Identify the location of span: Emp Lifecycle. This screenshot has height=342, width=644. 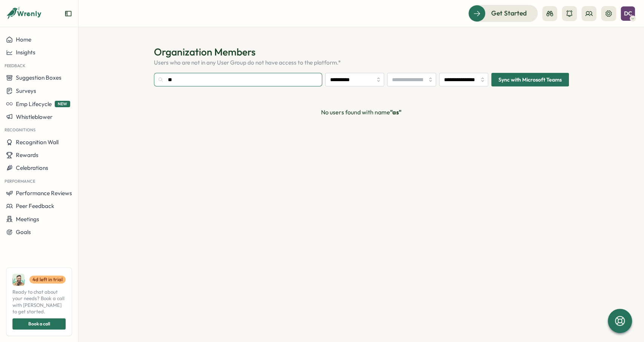
(33, 104).